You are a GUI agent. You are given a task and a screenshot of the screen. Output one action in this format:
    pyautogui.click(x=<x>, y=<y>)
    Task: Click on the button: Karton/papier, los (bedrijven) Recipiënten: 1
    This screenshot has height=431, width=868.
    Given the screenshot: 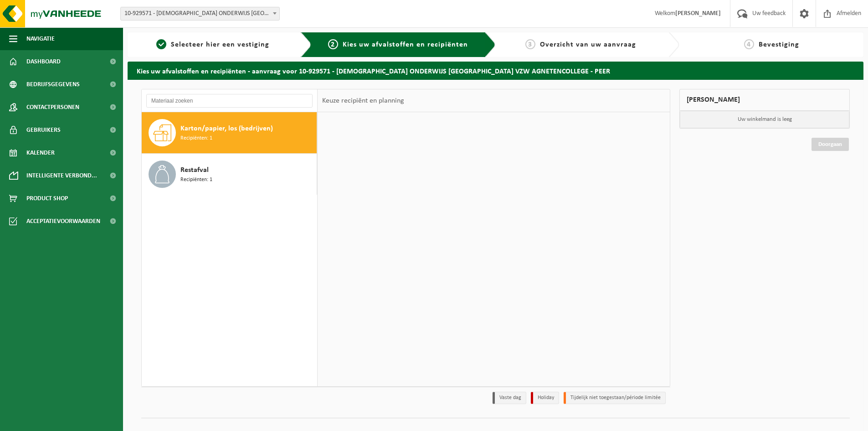 What is the action you would take?
    pyautogui.click(x=230, y=133)
    